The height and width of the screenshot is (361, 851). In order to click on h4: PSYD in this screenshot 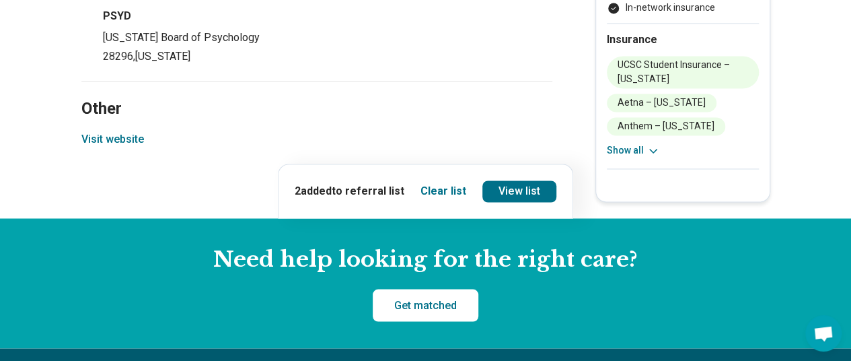, I will do `click(328, 16)`.